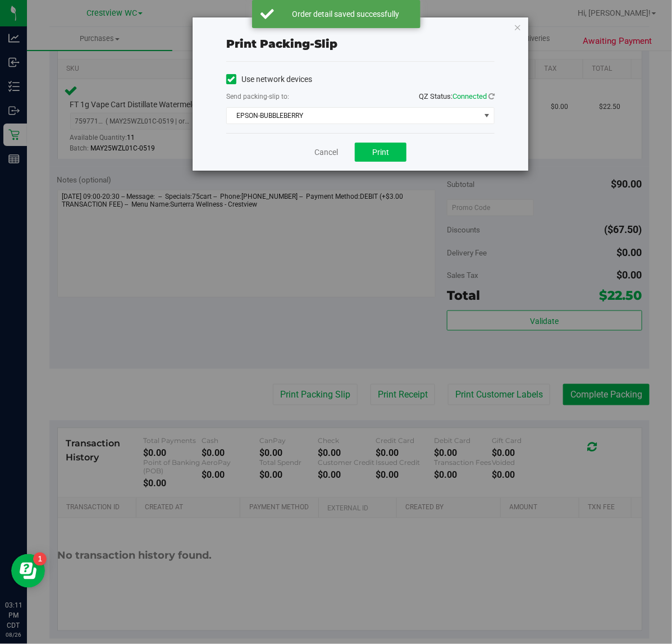 The image size is (672, 644). What do you see at coordinates (346, 14) in the screenshot?
I see `div: Order detail saved successfully` at bounding box center [346, 14].